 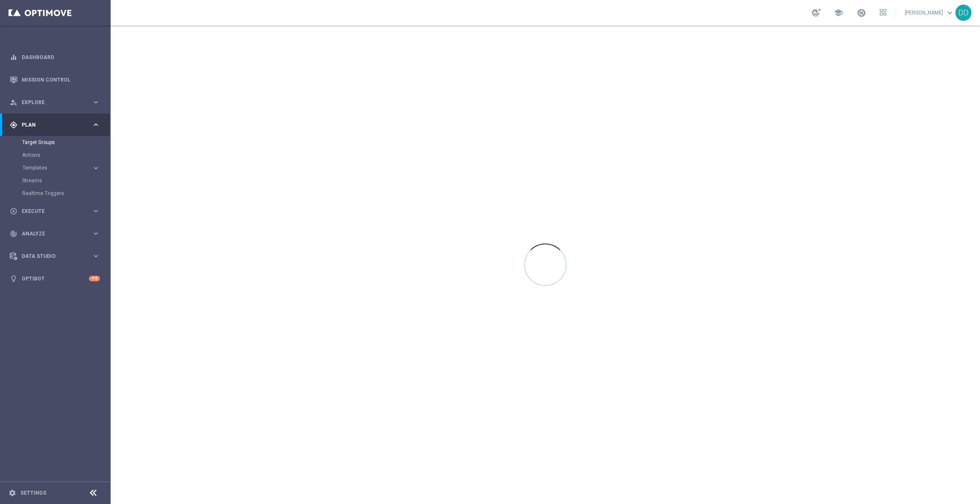 I want to click on i: gps_fixed, so click(x=13, y=125).